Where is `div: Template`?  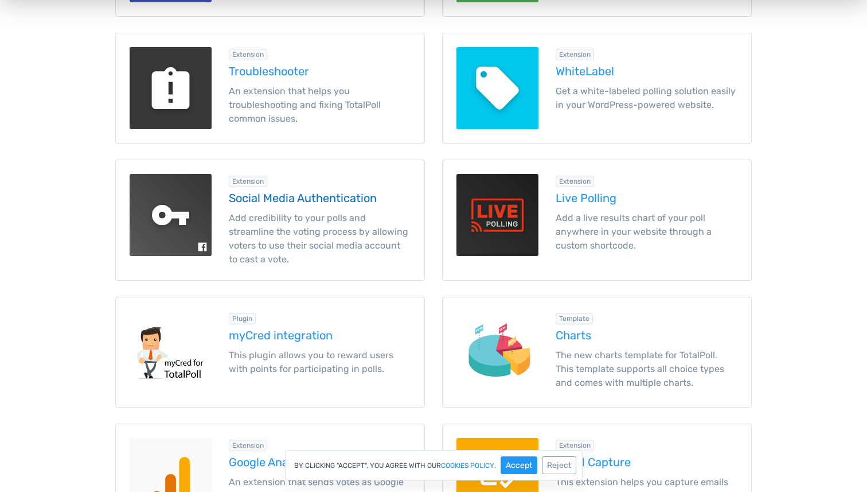
div: Template is located at coordinates (574, 318).